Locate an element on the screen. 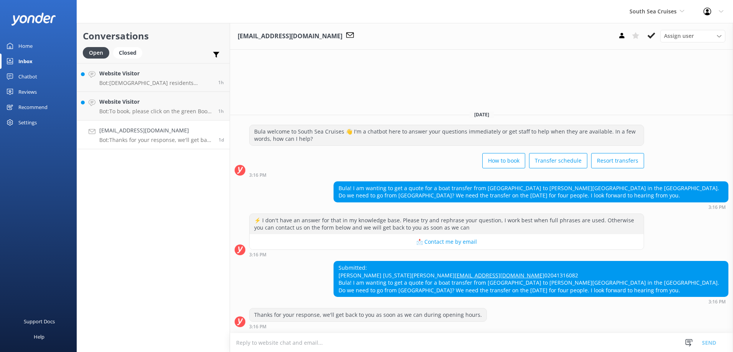 This screenshot has height=352, width=733. a: Closed is located at coordinates (129, 52).